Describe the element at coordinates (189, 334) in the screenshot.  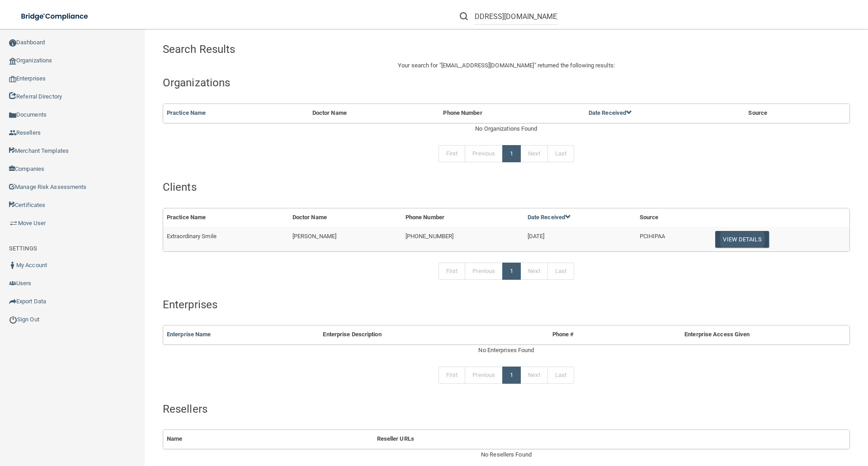
I see `a: Enterprise Name` at that location.